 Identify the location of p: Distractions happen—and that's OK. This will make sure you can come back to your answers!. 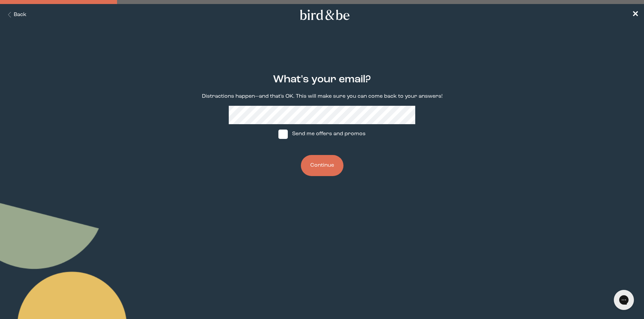
(322, 97).